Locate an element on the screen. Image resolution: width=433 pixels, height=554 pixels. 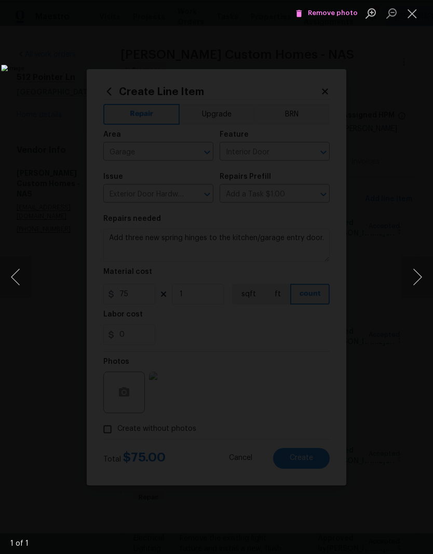
button: Zoom in is located at coordinates (371, 13).